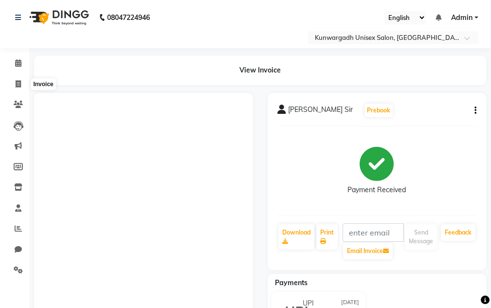  I want to click on input: enter email, so click(373, 233).